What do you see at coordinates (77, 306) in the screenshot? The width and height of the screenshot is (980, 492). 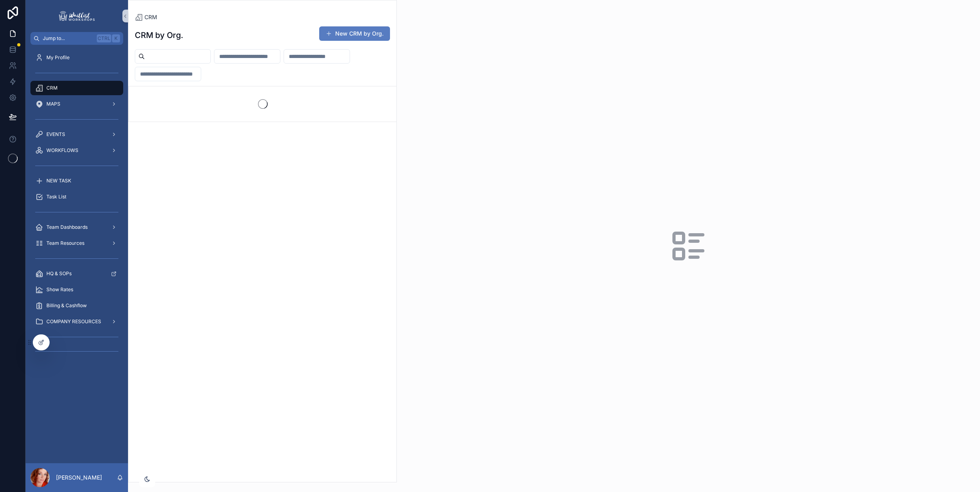 I see `a: Billing & Cashflow` at bounding box center [77, 306].